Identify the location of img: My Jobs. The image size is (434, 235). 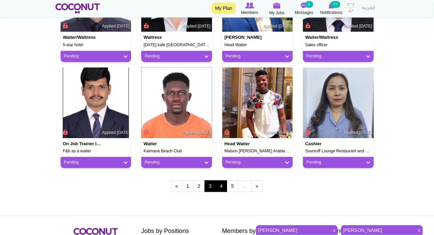
(277, 5).